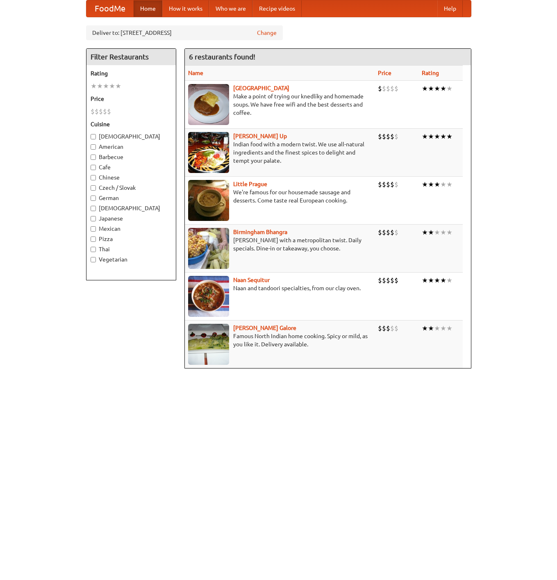 The image size is (557, 580). I want to click on a: Help, so click(450, 9).